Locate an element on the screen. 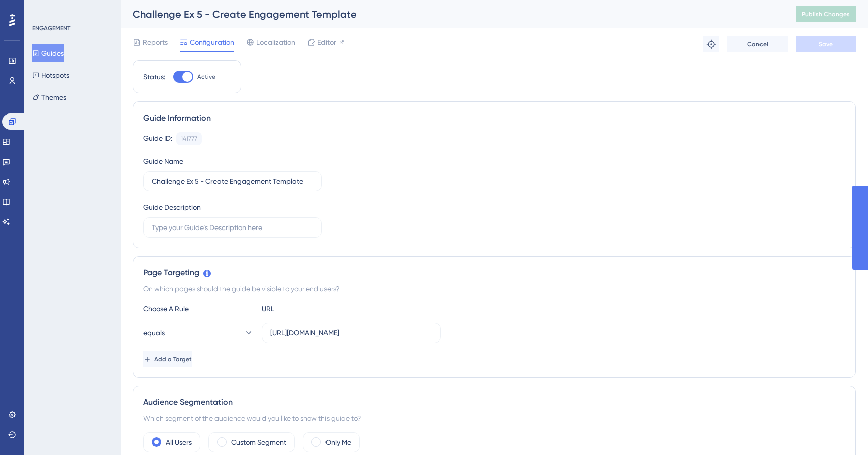 This screenshot has width=868, height=455. label: Only Me is located at coordinates (338, 443).